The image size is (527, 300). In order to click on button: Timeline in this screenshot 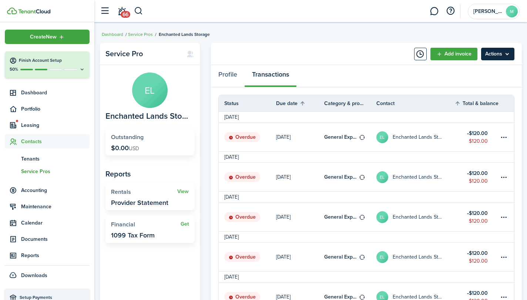, I will do `click(420, 54)`.